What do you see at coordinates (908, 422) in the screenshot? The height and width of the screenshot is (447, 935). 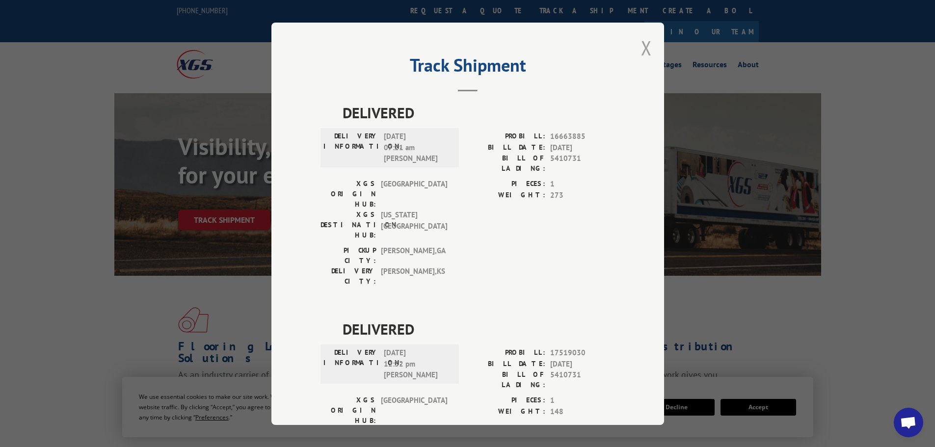 I see `div: Open chat` at bounding box center [908, 422].